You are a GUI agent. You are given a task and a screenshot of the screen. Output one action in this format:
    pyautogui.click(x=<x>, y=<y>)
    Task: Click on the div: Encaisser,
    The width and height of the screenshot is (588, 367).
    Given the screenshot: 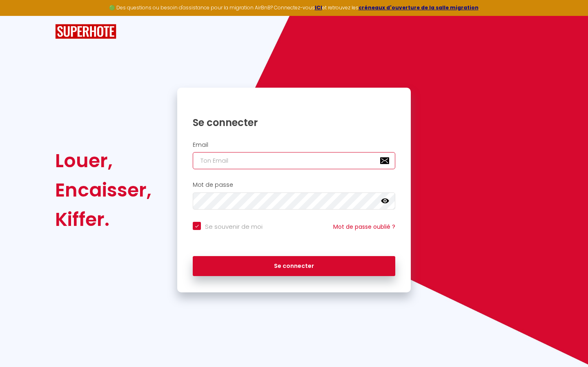 What is the action you would take?
    pyautogui.click(x=103, y=190)
    